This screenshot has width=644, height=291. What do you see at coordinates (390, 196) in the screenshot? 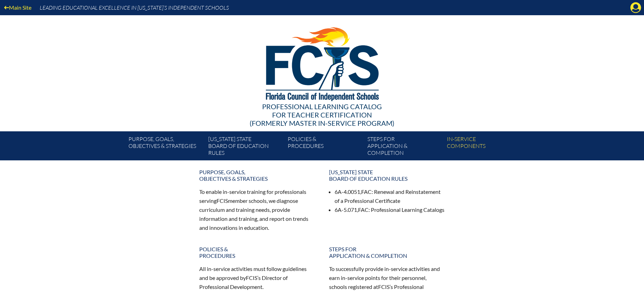
I see `li: 6A-4.0051, : Renewal and Reinstatement of a Professional Certificate` at bounding box center [390, 196].